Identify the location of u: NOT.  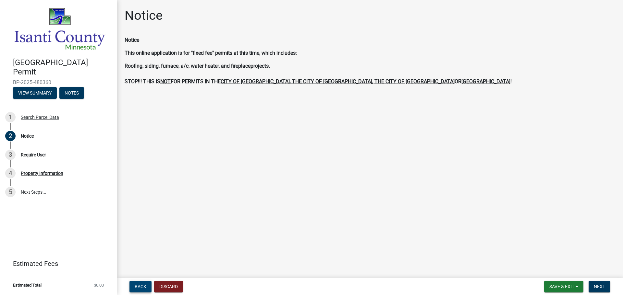
(165, 81).